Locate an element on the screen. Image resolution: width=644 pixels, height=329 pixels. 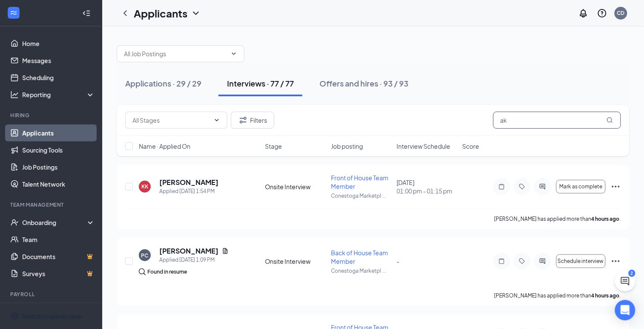
span: Back of House Team Member is located at coordinates (360, 257).